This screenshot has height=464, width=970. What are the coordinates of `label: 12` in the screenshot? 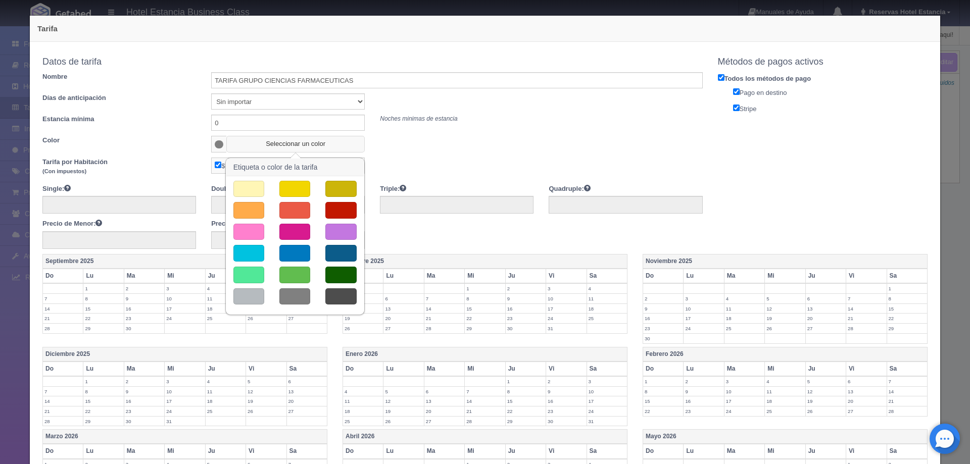 It's located at (784, 309).